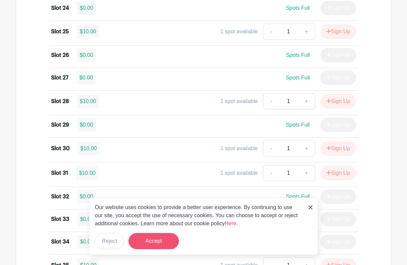 The image size is (407, 265). Describe the element at coordinates (60, 78) in the screenshot. I see `div: Slot 27` at that location.